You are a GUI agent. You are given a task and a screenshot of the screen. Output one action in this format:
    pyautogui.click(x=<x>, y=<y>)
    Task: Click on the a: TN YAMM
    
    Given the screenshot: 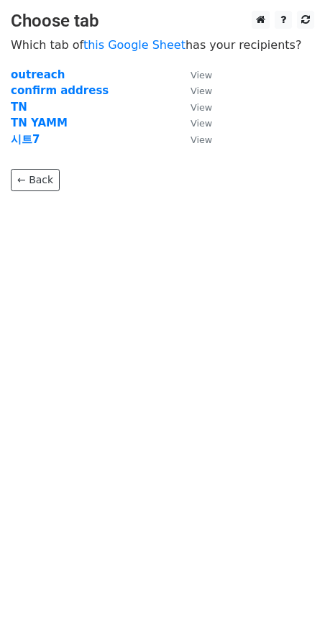 What is the action you would take?
    pyautogui.click(x=39, y=123)
    